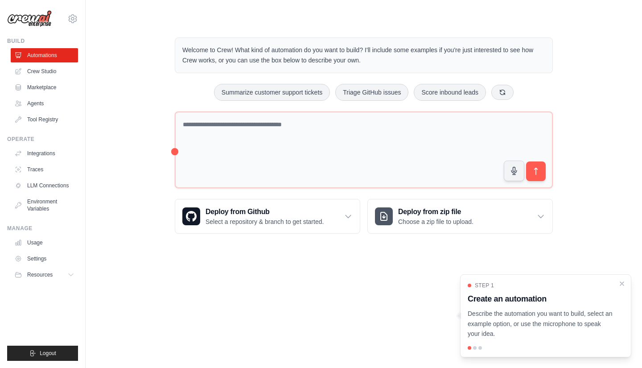  Describe the element at coordinates (42, 353) in the screenshot. I see `button: Logout` at that location.